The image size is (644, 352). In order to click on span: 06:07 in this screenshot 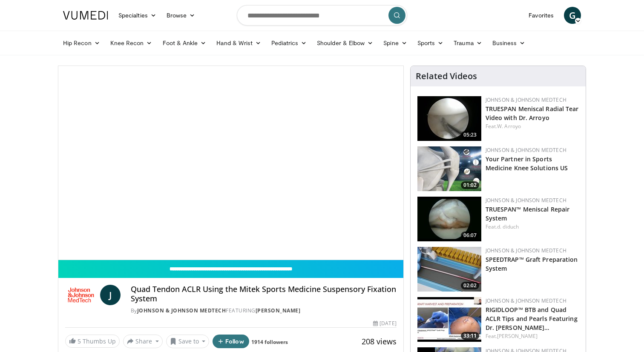, I will do `click(470, 235)`.